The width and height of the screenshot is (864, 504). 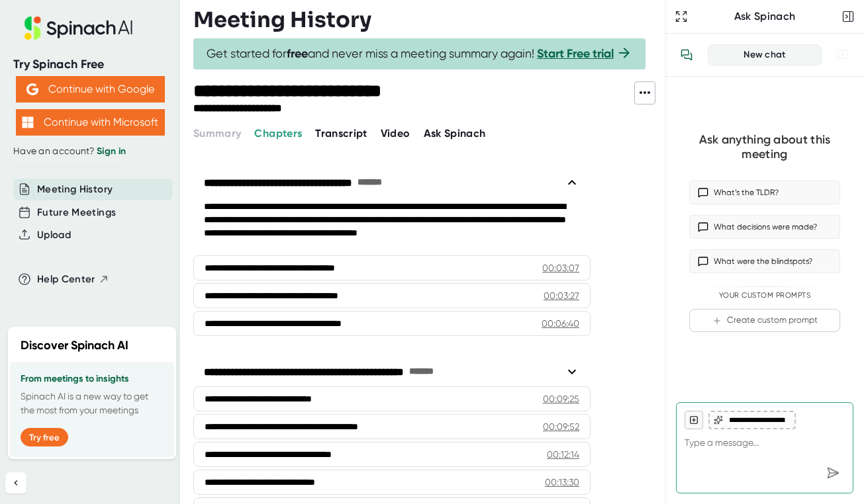 I want to click on b: free, so click(x=297, y=54).